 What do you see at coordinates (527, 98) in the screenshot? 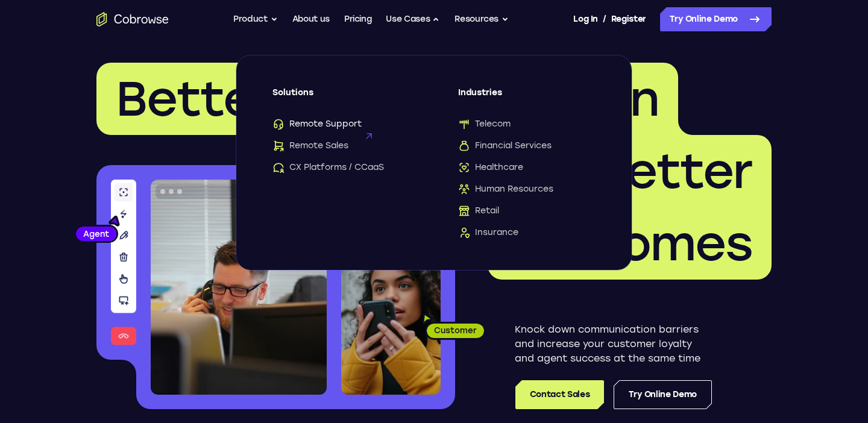
I see `span: Industries` at bounding box center [527, 98].